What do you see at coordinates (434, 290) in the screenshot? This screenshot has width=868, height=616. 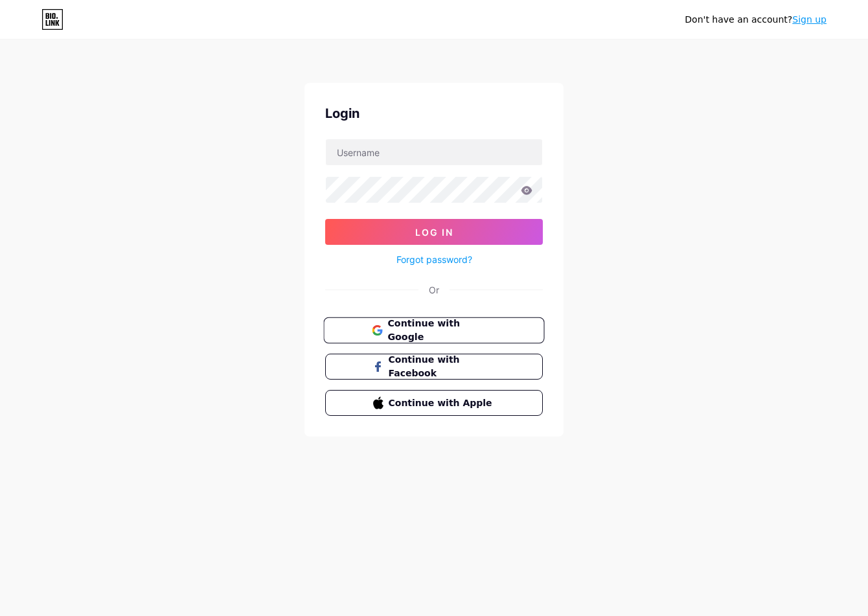 I see `div: Or` at bounding box center [434, 290].